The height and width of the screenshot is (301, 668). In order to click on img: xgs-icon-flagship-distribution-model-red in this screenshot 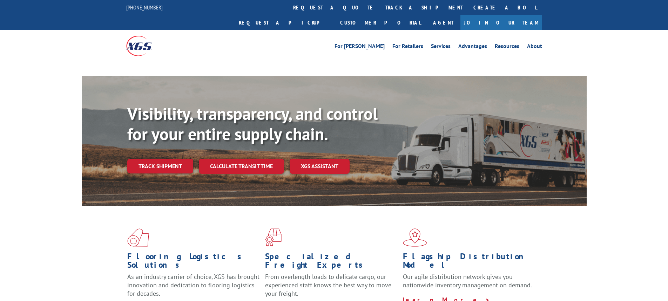, I will do `click(415, 238)`.